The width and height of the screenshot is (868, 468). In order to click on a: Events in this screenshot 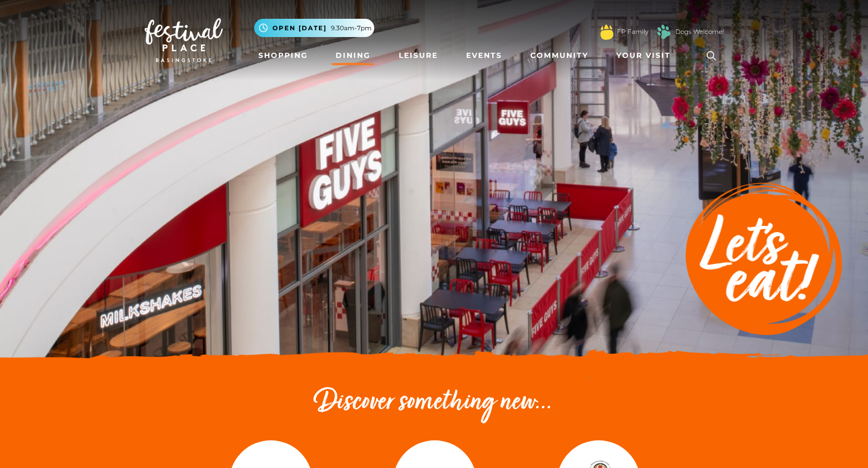, I will do `click(484, 56)`.